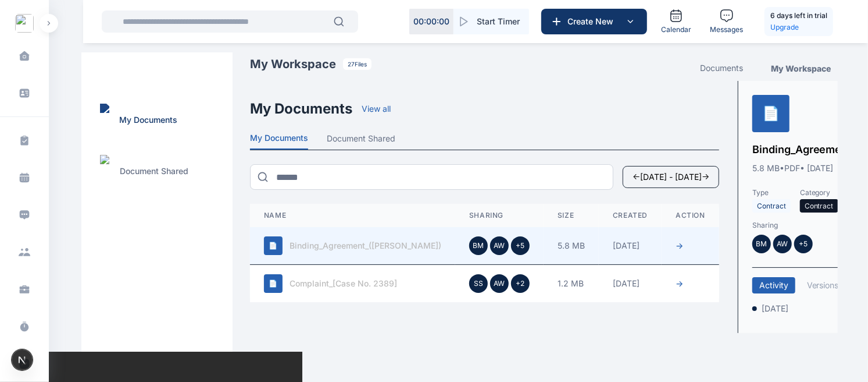  I want to click on button: Versions, so click(823, 285).